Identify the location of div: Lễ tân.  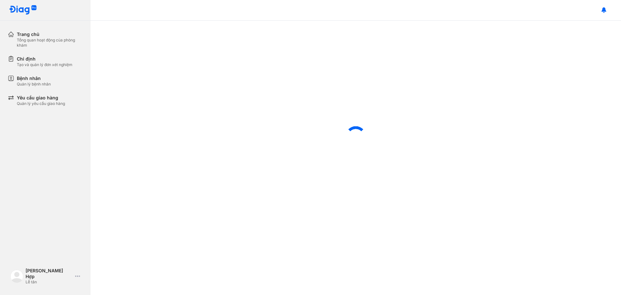
(49, 282).